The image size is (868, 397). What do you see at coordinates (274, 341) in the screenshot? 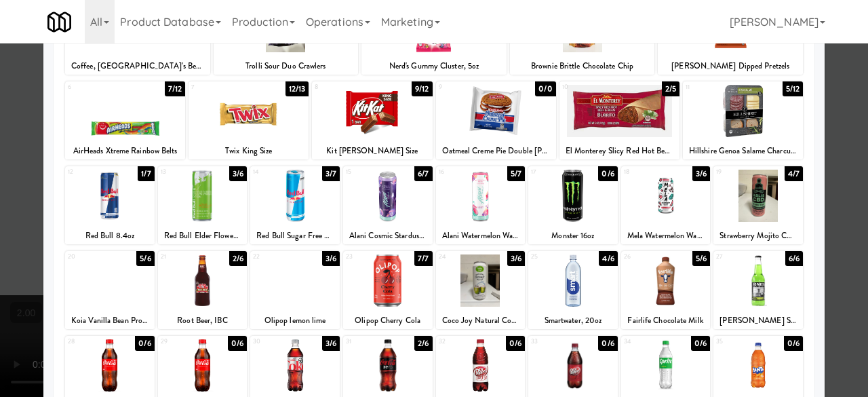
I see `div: 30` at bounding box center [274, 341].